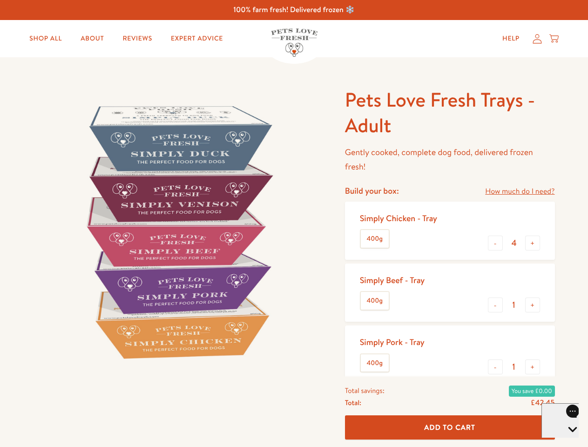 The height and width of the screenshot is (447, 588). Describe the element at coordinates (392, 341) in the screenshot. I see `div: Simply Pork - Tray` at that location.